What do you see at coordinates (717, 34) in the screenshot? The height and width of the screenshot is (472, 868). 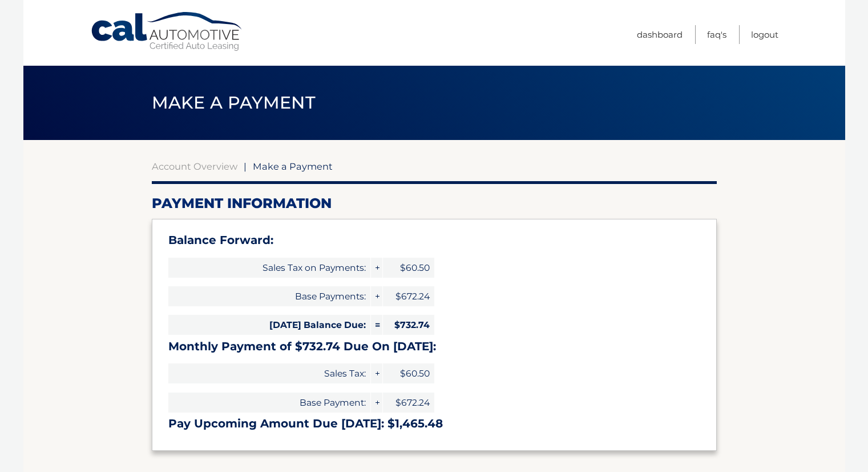 I see `a: FAQ's` at bounding box center [717, 34].